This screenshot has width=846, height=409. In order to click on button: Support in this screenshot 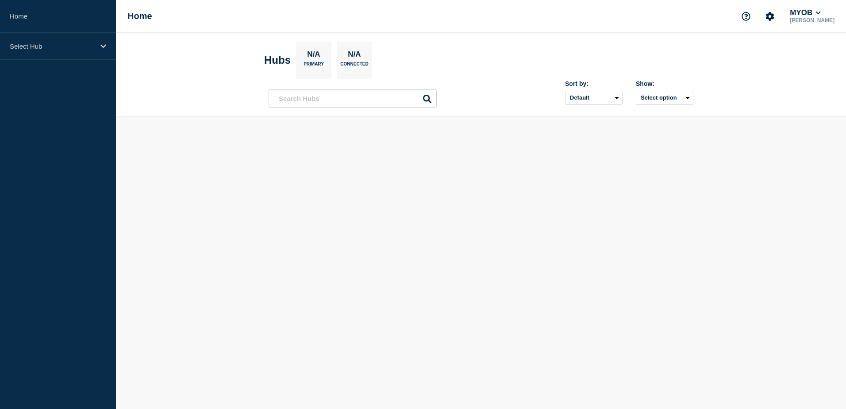, I will do `click(746, 16)`.